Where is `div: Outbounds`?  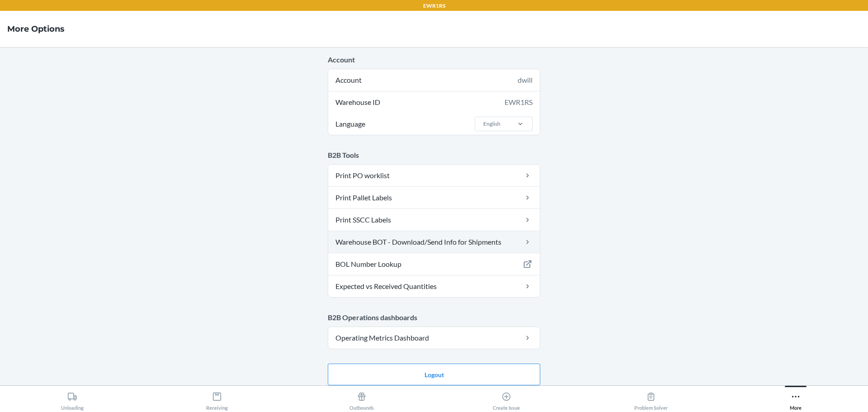
div: Outbounds is located at coordinates (362, 399).